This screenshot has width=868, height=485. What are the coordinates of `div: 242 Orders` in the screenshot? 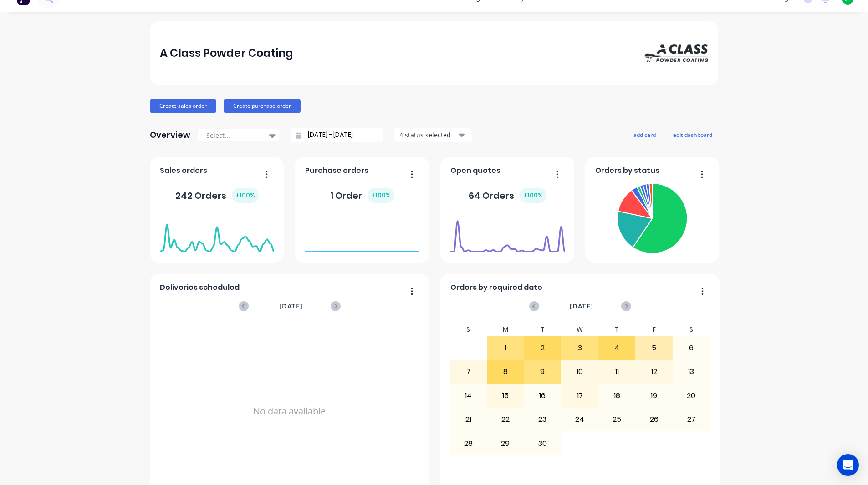 It's located at (216, 195).